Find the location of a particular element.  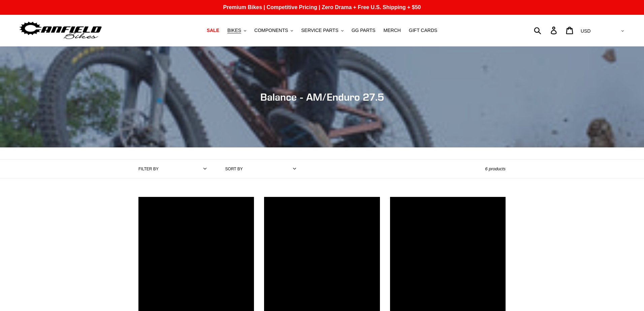

a: MERCH is located at coordinates (392, 30).